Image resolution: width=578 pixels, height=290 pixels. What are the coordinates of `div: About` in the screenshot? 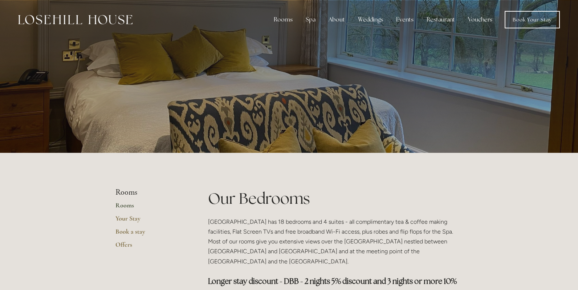 It's located at (337, 20).